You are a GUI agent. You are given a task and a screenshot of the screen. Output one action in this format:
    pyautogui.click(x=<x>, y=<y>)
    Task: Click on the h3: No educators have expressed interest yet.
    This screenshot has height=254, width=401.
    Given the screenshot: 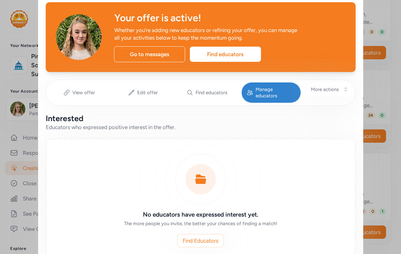 What is the action you would take?
    pyautogui.click(x=201, y=215)
    